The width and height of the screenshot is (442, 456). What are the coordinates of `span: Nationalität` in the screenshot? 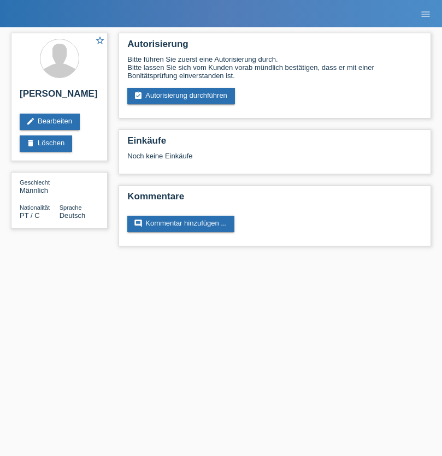 It's located at (34, 208).